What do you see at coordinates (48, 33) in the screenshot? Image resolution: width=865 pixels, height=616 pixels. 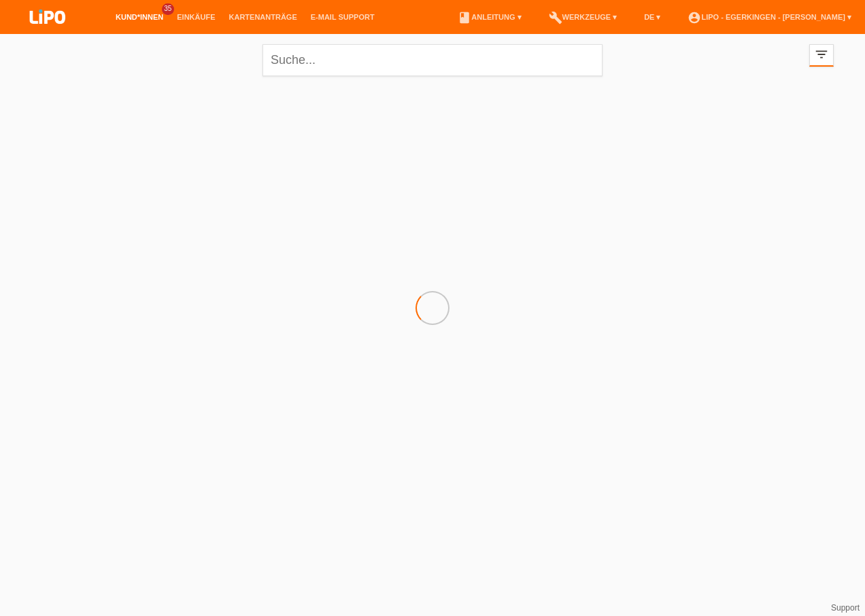 I see `a: LIPO pay` at bounding box center [48, 33].